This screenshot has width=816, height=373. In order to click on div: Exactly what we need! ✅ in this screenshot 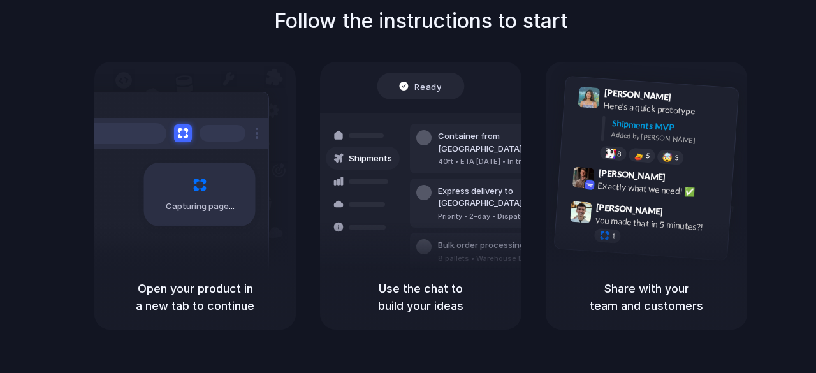, I will do `click(661, 190)`.